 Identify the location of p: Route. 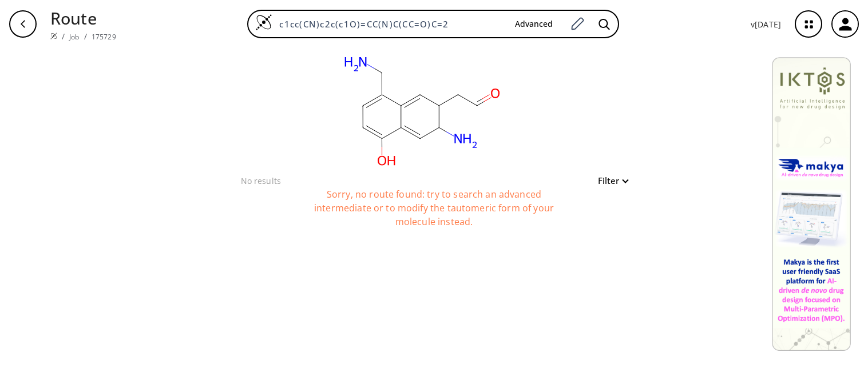
(83, 18).